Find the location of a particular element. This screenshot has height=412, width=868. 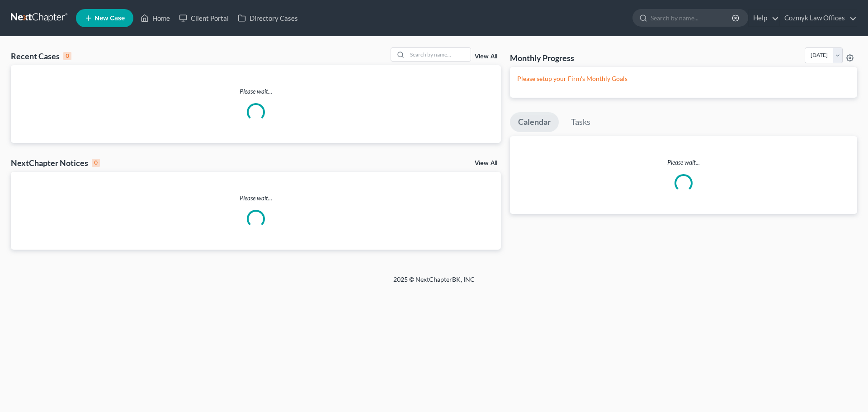

h3: Monthly Progress is located at coordinates (542, 57).